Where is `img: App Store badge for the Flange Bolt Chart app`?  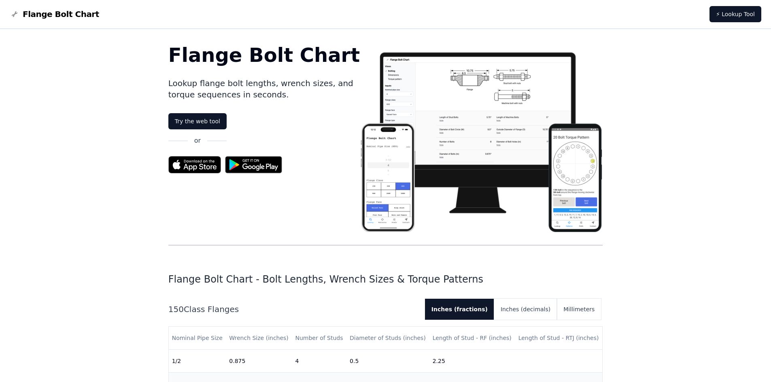 img: App Store badge for the Flange Bolt Chart app is located at coordinates (195, 165).